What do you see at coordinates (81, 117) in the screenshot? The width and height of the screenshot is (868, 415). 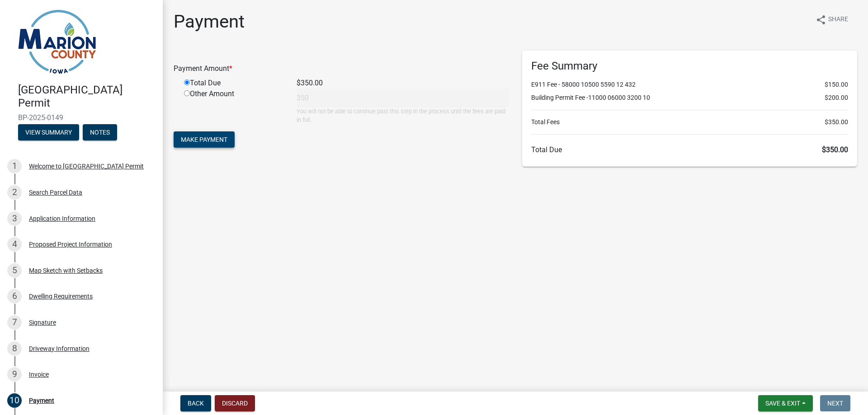 I see `span: BP-2025-0149` at bounding box center [81, 117].